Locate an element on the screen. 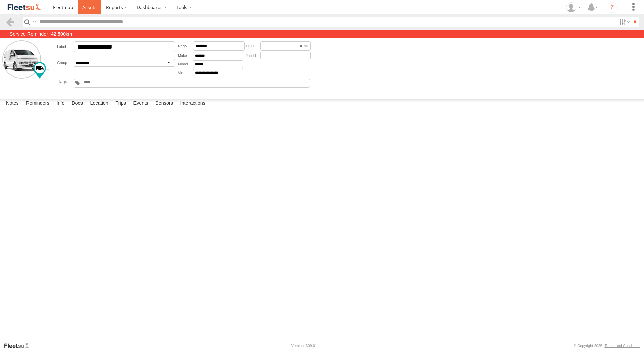 Image resolution: width=644 pixels, height=349 pixels. div: Peter Edwardes is located at coordinates (573, 7).